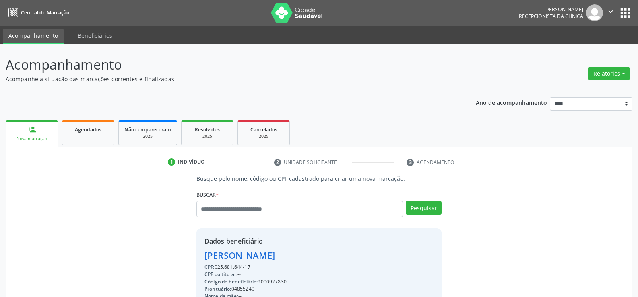 This screenshot has height=297, width=638. Describe the element at coordinates (594, 13) in the screenshot. I see `img: img` at that location.